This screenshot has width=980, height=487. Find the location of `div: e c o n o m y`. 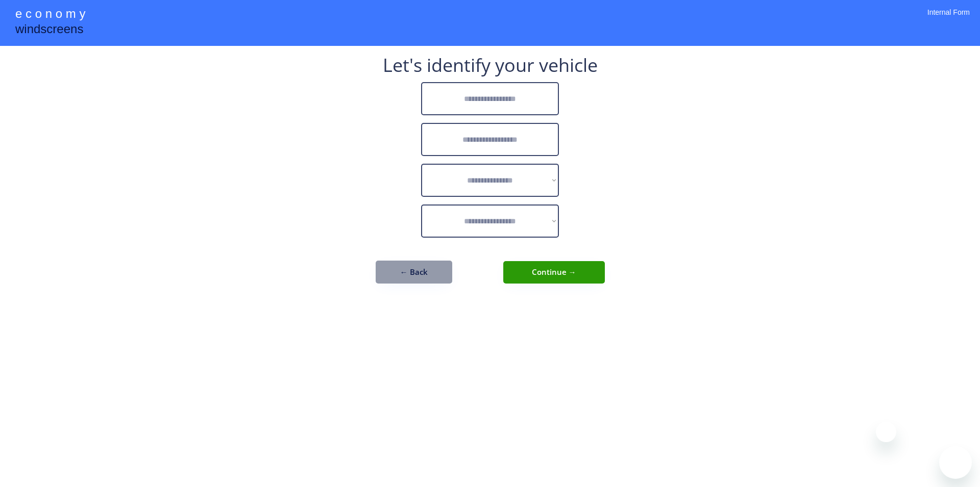

div: e c o n o m y is located at coordinates (50, 15).